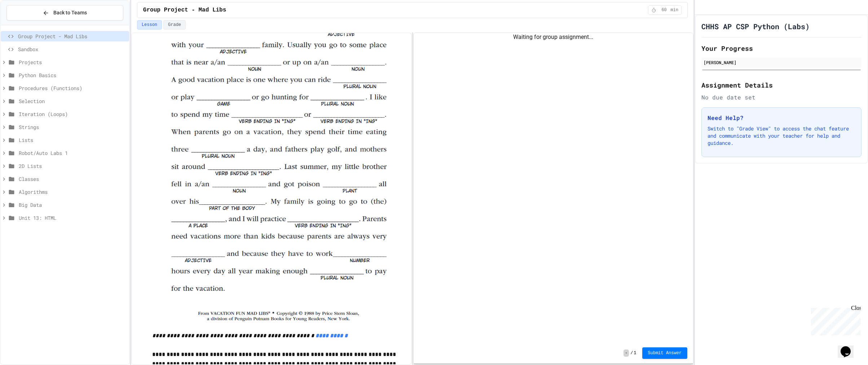  Describe the element at coordinates (781, 118) in the screenshot. I see `h3: Need Help?` at that location.